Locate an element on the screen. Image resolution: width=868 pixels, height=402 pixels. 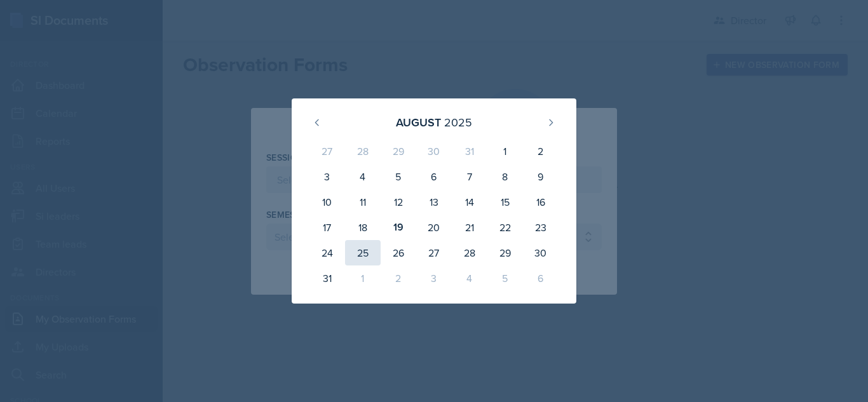
div: 15 is located at coordinates (506, 201).